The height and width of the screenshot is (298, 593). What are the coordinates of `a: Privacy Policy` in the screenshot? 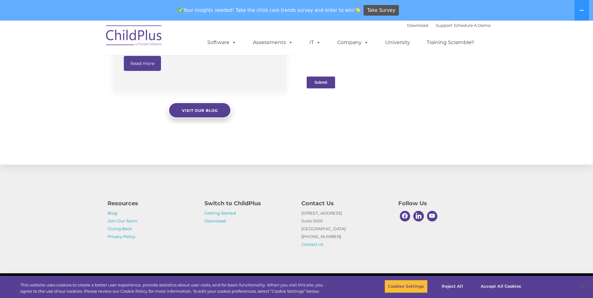 It's located at (121, 236).